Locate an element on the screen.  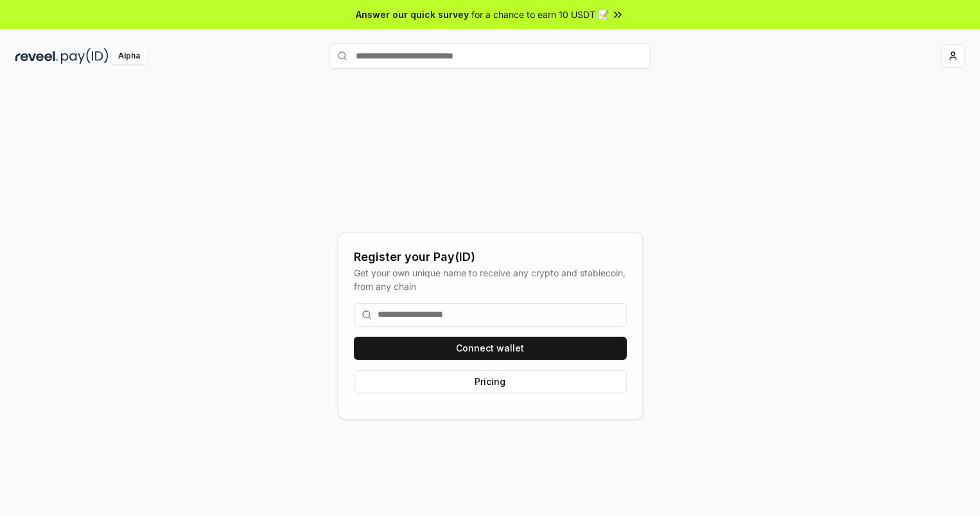
button: Pricing is located at coordinates (490, 381).